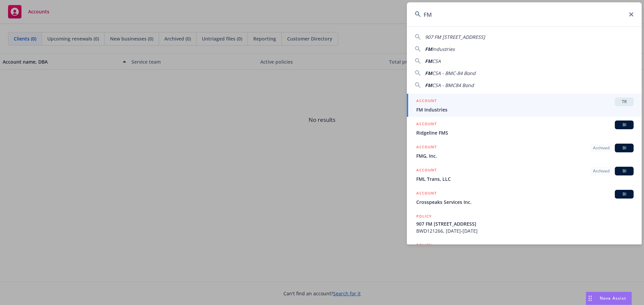 The height and width of the screenshot is (305, 644). What do you see at coordinates (524, 15) in the screenshot?
I see `input: Search...` at bounding box center [524, 15].